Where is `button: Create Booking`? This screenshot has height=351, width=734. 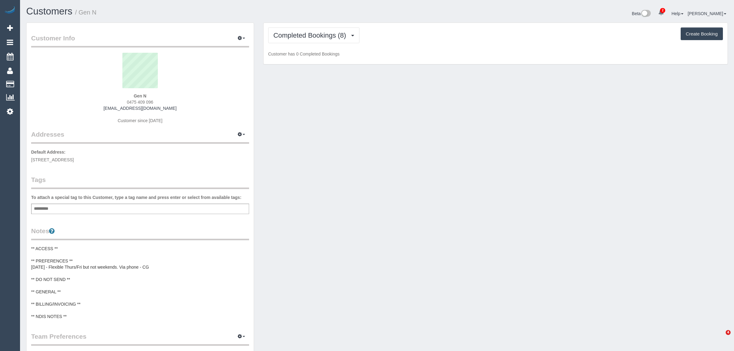 button: Create Booking is located at coordinates (702, 34).